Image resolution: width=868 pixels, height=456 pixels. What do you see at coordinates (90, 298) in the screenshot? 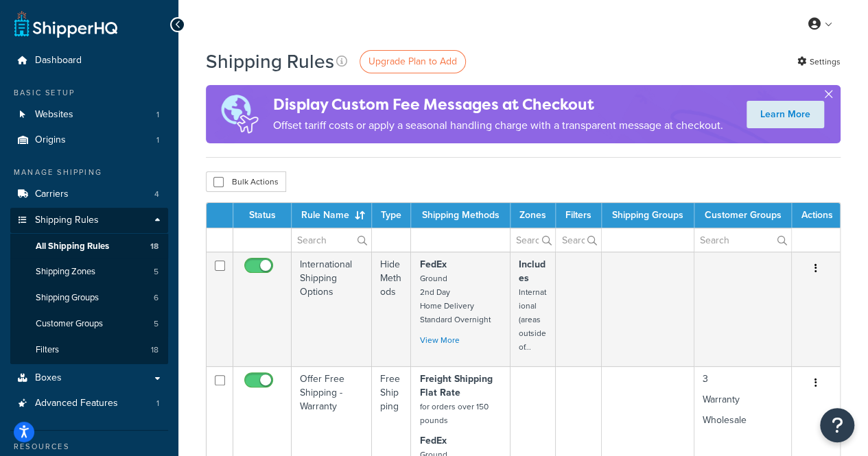
I see `a: Shipping Groups 6` at bounding box center [90, 298].